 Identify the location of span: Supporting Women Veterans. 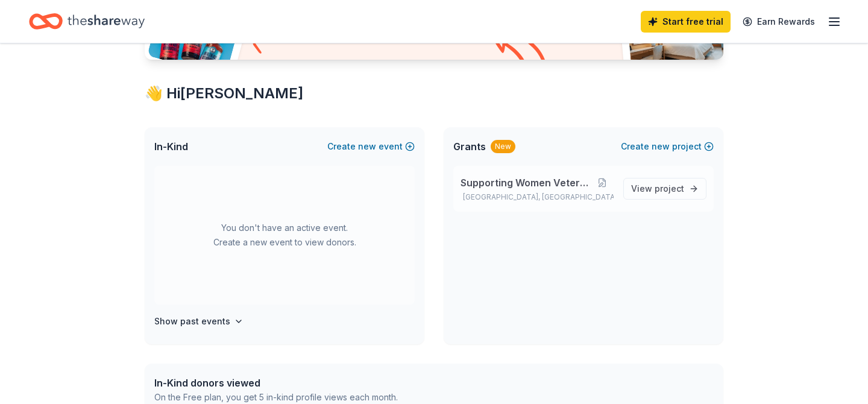
(526, 183).